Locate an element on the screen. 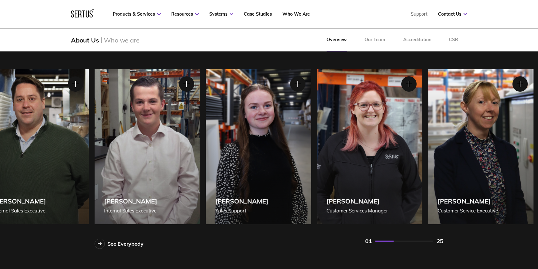 The image size is (538, 269). a: Resources is located at coordinates (185, 14).